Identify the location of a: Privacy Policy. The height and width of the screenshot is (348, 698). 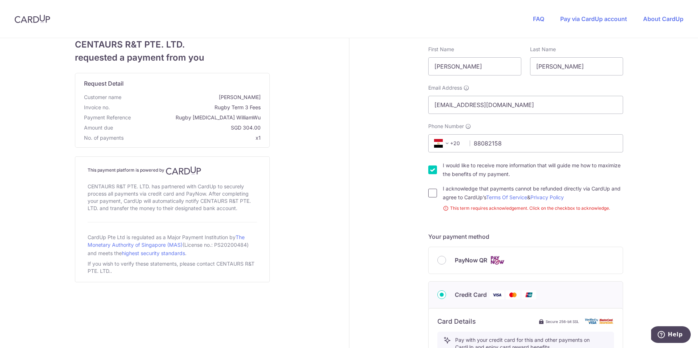
(547, 197).